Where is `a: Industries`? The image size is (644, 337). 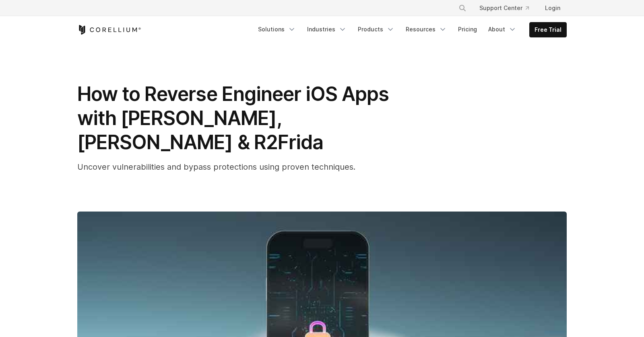
a: Industries is located at coordinates (327, 29).